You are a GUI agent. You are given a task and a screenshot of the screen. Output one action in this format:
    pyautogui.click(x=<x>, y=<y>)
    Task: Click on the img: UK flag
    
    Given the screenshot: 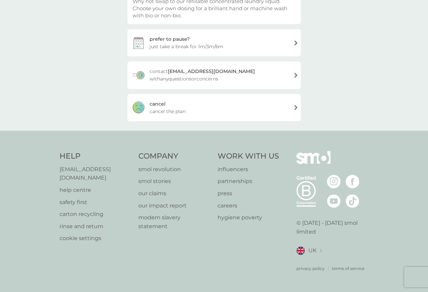 What is the action you would take?
    pyautogui.click(x=300, y=251)
    